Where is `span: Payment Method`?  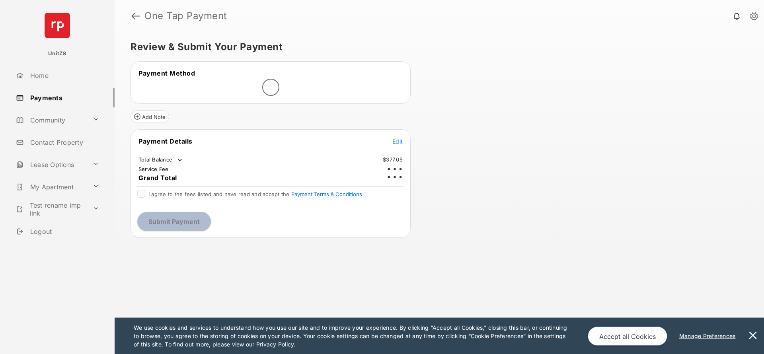
span: Payment Method is located at coordinates (167, 73).